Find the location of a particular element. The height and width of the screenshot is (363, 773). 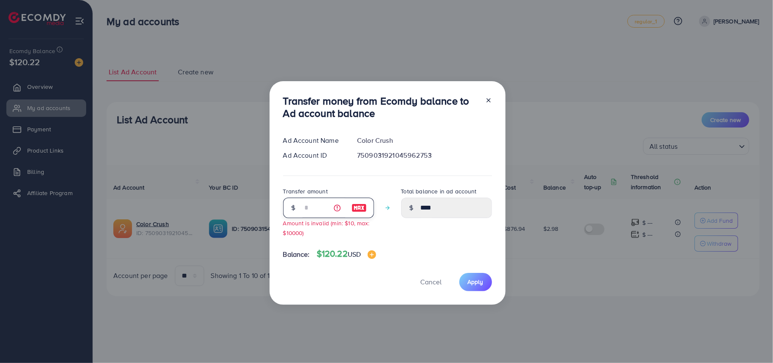

span: Cancel is located at coordinates (431, 282).